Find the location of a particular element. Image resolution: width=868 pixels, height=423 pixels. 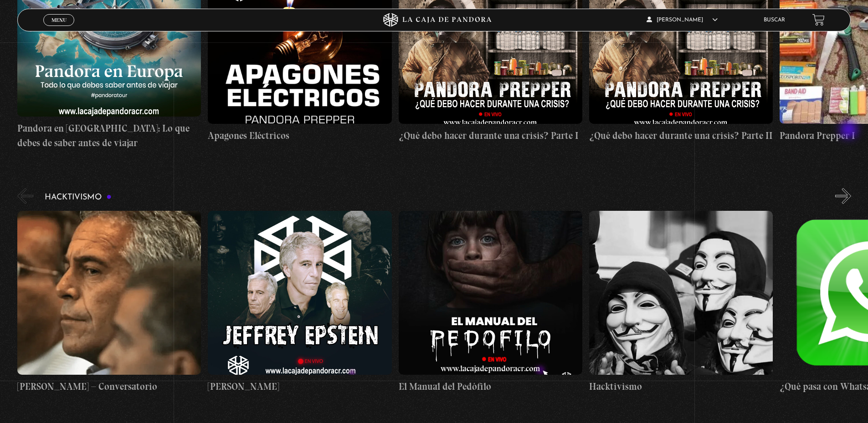

button: Previous is located at coordinates (25, 196).